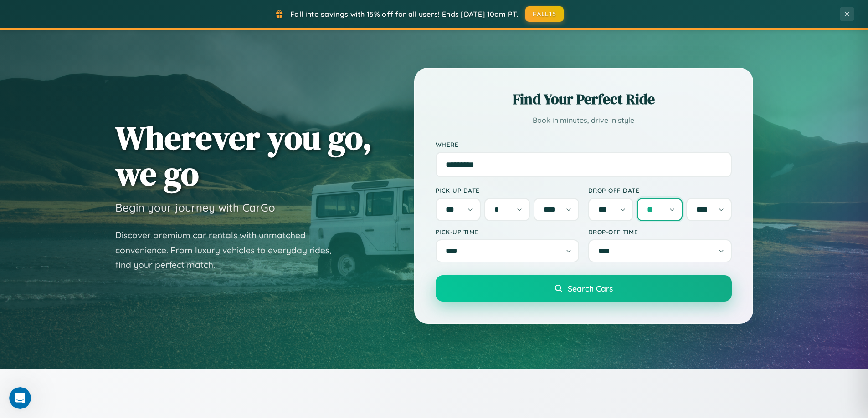  Describe the element at coordinates (244, 156) in the screenshot. I see `h1: Wherever you go, we go` at that location.